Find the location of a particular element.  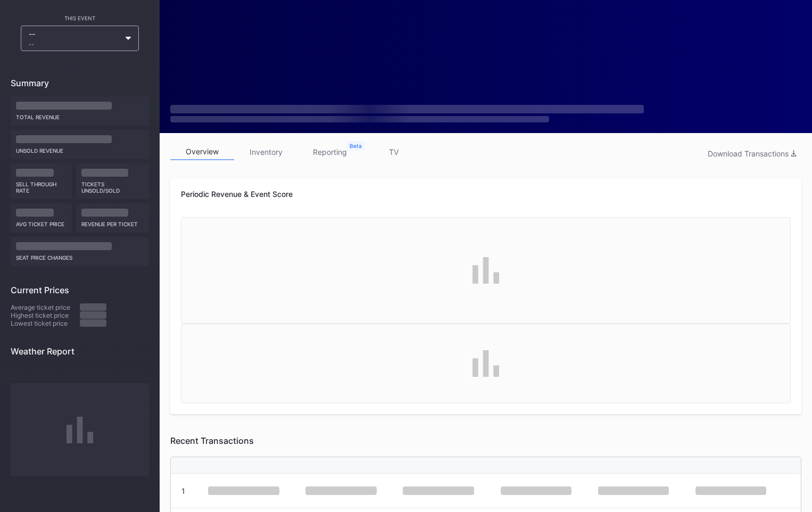

div: Current Prices is located at coordinates (80, 290).